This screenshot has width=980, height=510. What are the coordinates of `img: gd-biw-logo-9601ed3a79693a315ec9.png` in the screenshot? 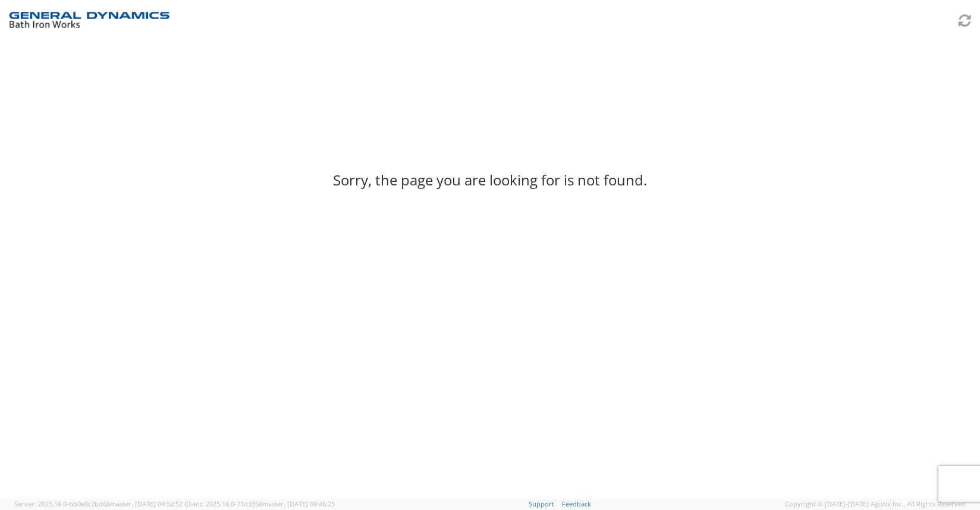 It's located at (91, 21).